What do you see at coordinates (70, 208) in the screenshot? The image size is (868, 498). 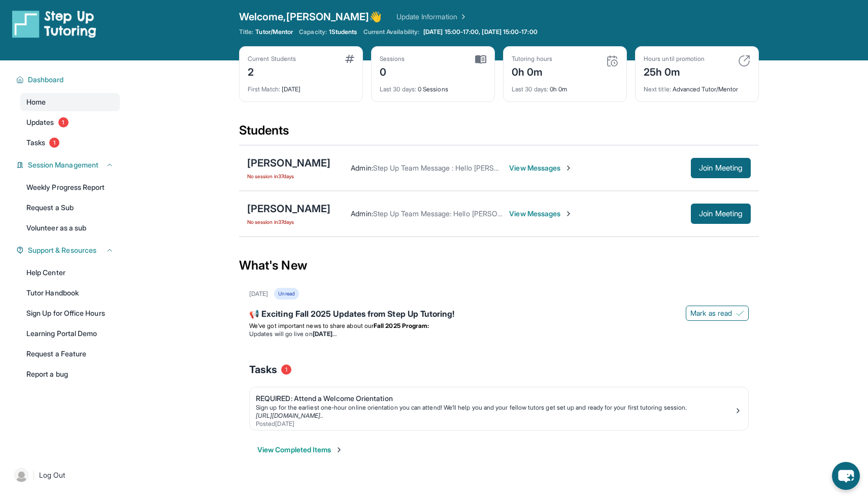 I see `a: Request a Sub` at bounding box center [70, 208].